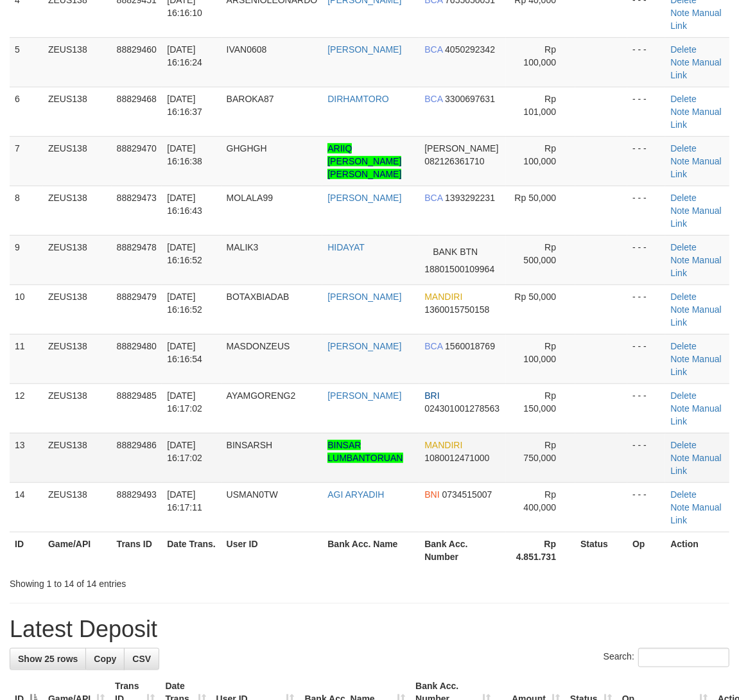 The width and height of the screenshot is (739, 700). I want to click on a: CSV, so click(141, 659).